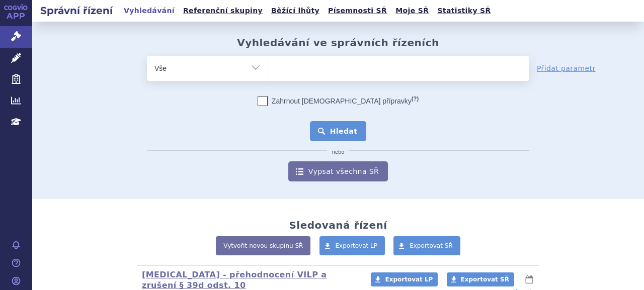 Image resolution: width=644 pixels, height=290 pixels. Describe the element at coordinates (338, 43) in the screenshot. I see `h2: Vyhledávání ve správních řízeních` at that location.